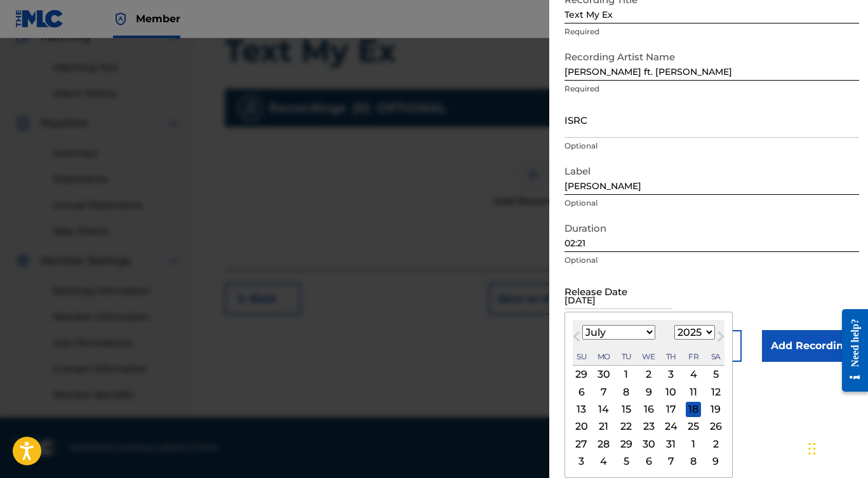 The height and width of the screenshot is (478, 868). I want to click on div: Monday, so click(604, 357).